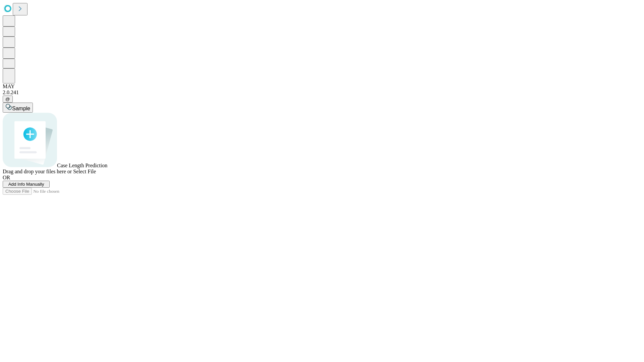  What do you see at coordinates (7, 178) in the screenshot?
I see `span: OR` at bounding box center [7, 178].